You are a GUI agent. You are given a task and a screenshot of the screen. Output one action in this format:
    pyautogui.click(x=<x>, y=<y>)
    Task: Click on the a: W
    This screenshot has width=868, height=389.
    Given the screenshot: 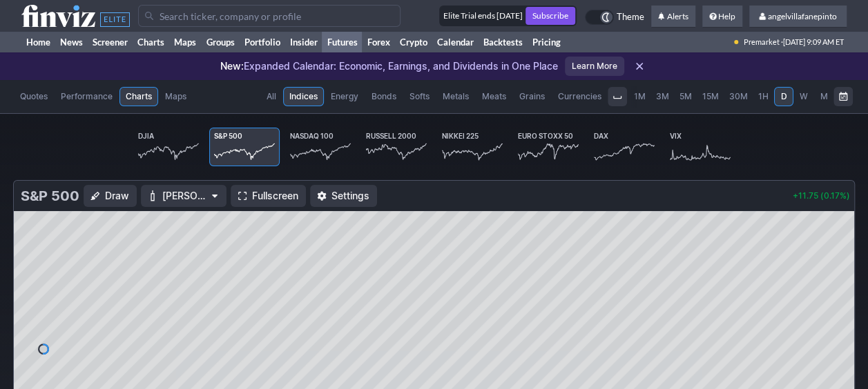 What is the action you would take?
    pyautogui.click(x=803, y=96)
    